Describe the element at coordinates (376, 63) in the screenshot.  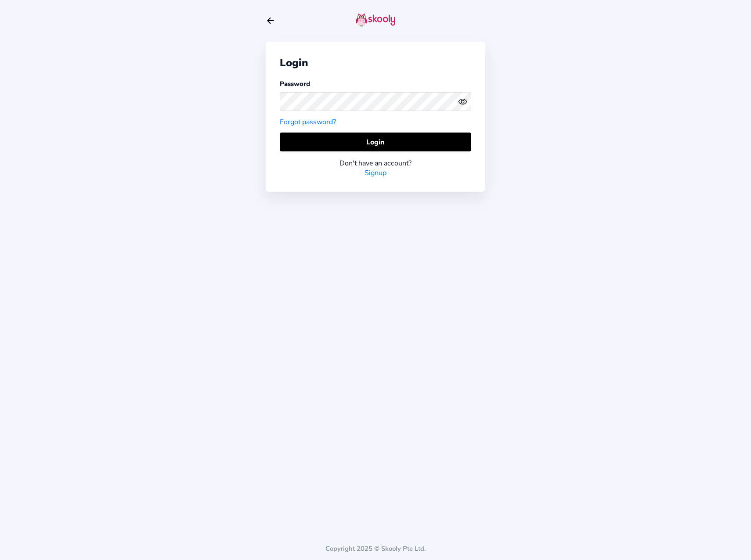
I see `div: Login` at that location.